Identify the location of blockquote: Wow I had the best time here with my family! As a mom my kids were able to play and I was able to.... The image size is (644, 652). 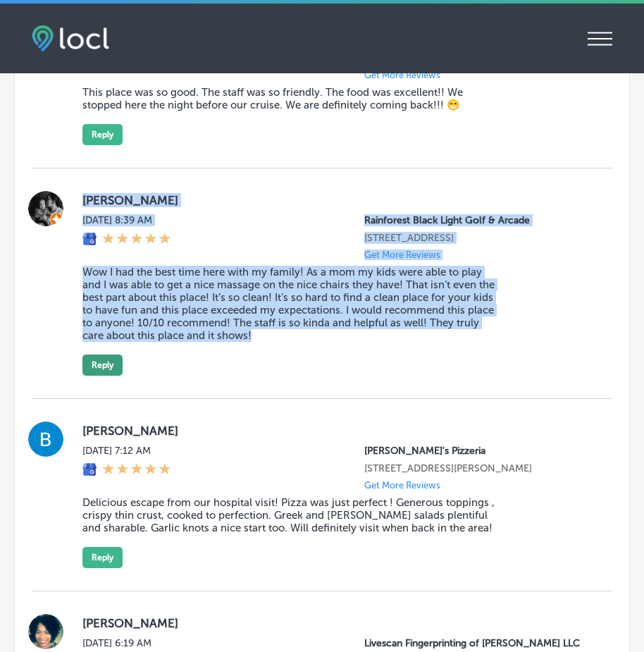
(292, 304).